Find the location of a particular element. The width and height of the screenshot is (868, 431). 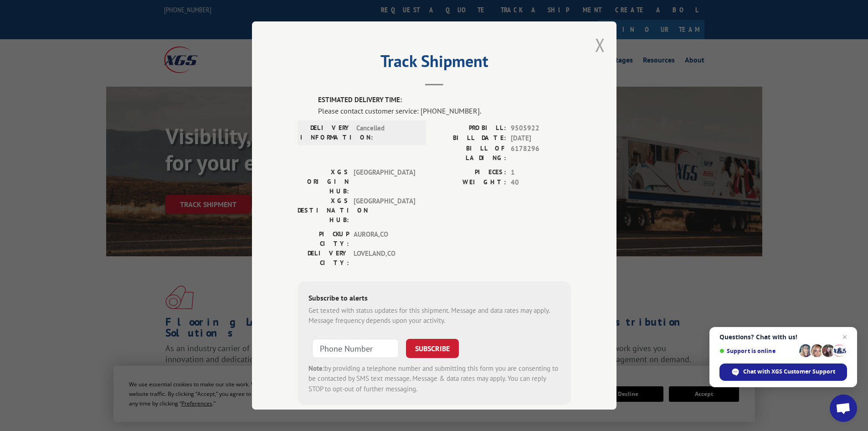

label: ESTIMATED DELIVERY TIME: is located at coordinates (444, 100).